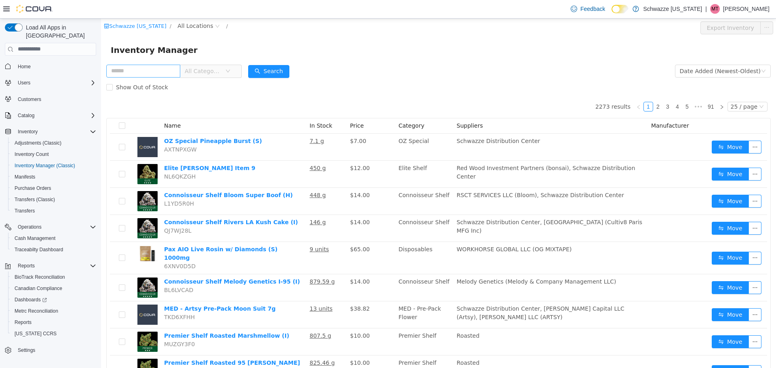  Describe the element at coordinates (30, 99) in the screenshot. I see `span: Customers` at that location.